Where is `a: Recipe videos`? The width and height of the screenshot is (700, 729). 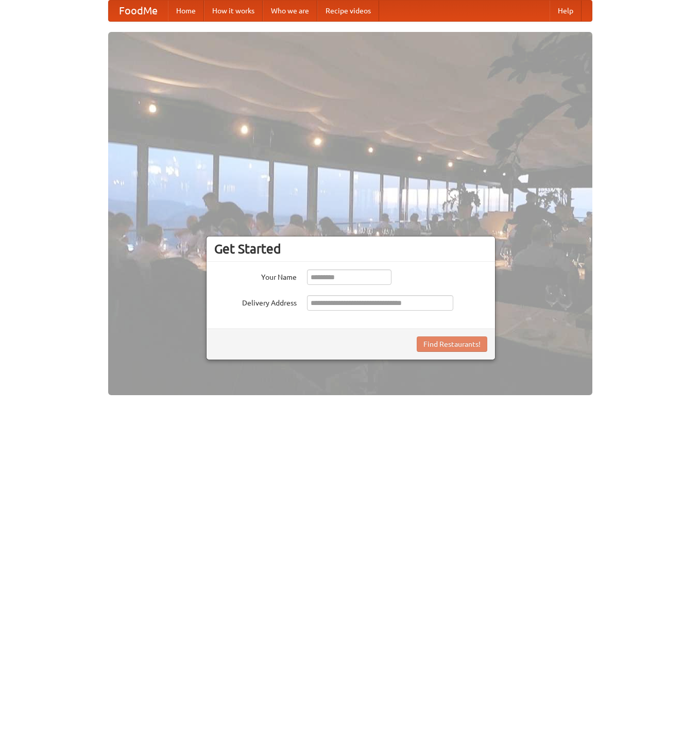
a: Recipe videos is located at coordinates (348, 11).